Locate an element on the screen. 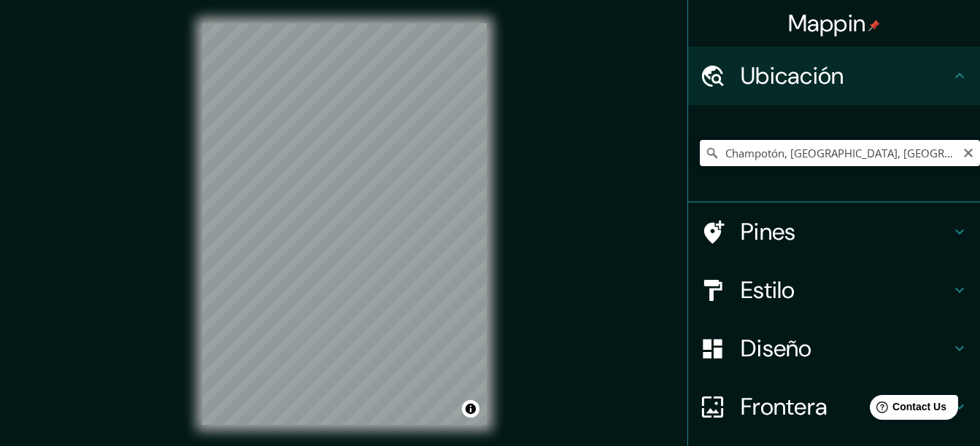 The image size is (980, 446). div: Frontera is located at coordinates (834, 407).